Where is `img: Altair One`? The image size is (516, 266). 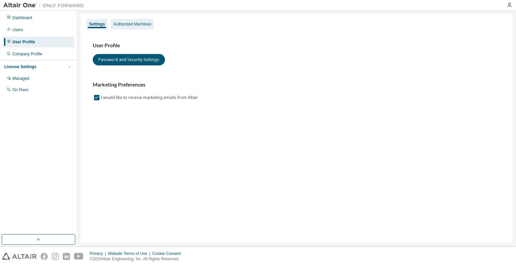 img: Altair One is located at coordinates (45, 5).